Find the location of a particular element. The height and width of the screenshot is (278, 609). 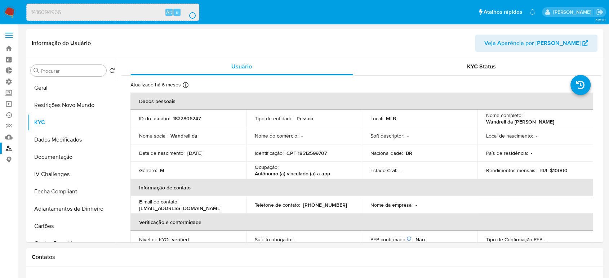

button: Restrições Novo Mundo is located at coordinates (73, 105).